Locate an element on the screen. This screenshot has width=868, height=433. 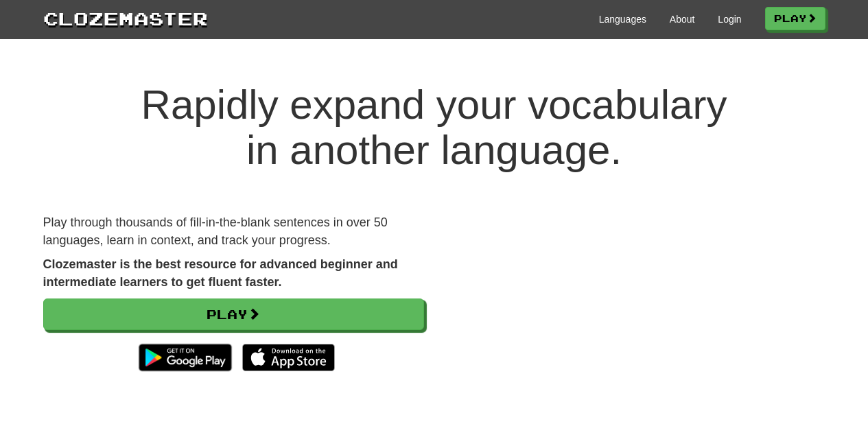
a: Clozemaster is located at coordinates (126, 18).